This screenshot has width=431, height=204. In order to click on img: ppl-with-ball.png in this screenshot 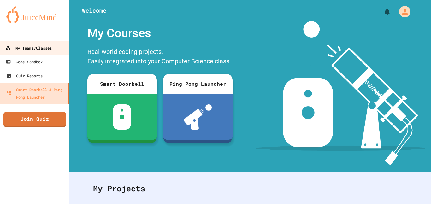, I will do `click(198, 117)`.